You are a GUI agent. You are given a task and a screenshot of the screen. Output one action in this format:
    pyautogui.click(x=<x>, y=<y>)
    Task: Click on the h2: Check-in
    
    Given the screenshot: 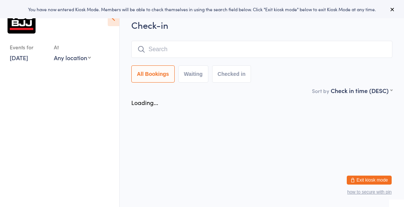 What is the action you would take?
    pyautogui.click(x=262, y=25)
    